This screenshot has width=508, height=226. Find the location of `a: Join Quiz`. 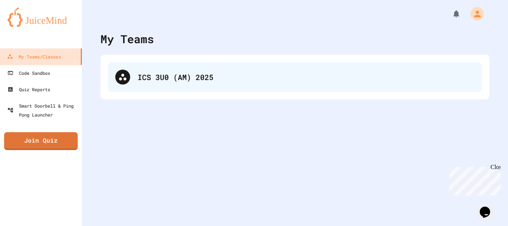

a: Join Quiz is located at coordinates (41, 141).